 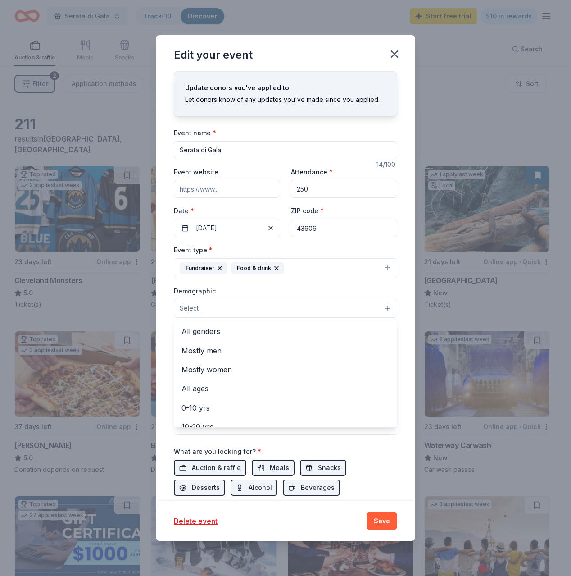 What do you see at coordinates (286, 408) in the screenshot?
I see `span: 0-10 yrs` at bounding box center [286, 408].